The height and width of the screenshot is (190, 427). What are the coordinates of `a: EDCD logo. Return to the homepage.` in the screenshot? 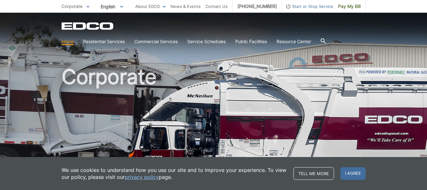 It's located at (88, 26).